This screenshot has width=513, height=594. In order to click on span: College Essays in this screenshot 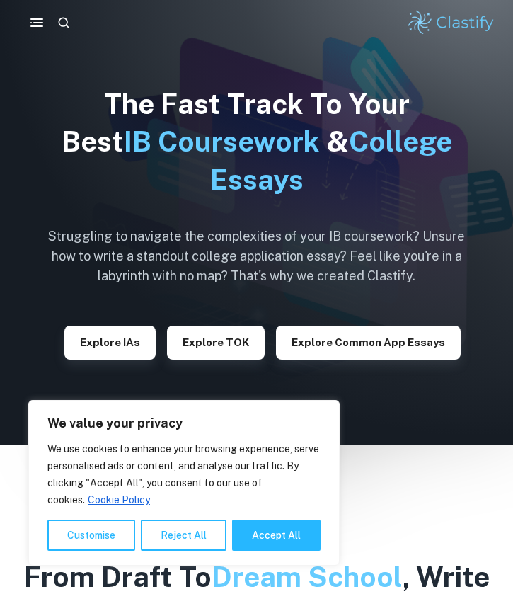, I will do `click(331, 160)`.